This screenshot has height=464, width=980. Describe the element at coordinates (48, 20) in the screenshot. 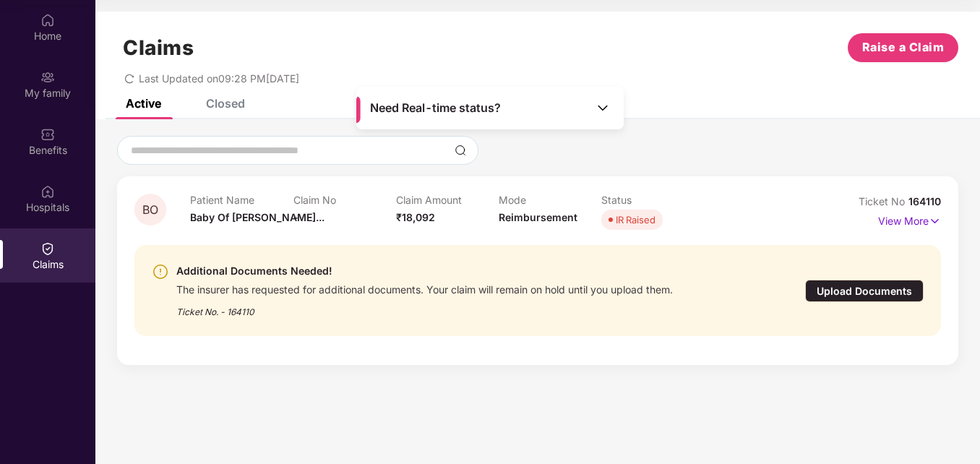

I see `img: svg+xml;base64,PHN2ZyBpZD0iSG9tZSIgeG1sbnM9Imh0dHA6Ly93d3cudzMub3JnLzIwMDAvc3ZnIiB3aWR0aD0iMjAiIG...` at that location.